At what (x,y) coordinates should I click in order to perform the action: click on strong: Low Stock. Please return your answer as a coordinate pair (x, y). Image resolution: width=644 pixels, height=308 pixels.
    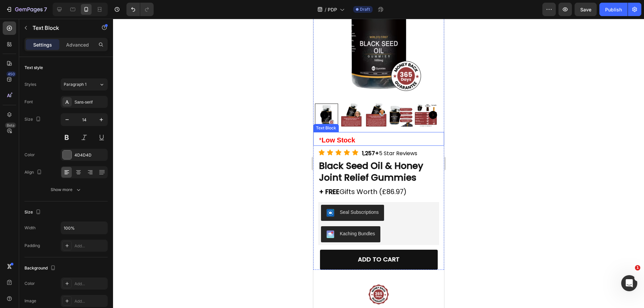
    Looking at the image, I should click on (25, 121).